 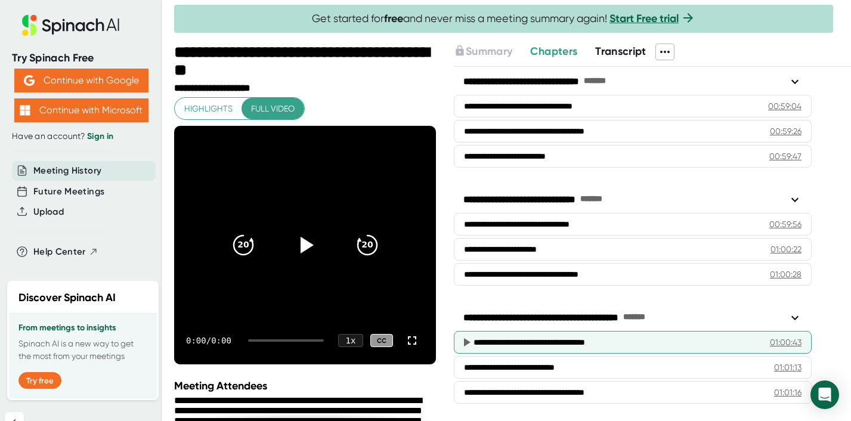 What do you see at coordinates (69, 191) in the screenshot?
I see `button: Future Meetings` at bounding box center [69, 191].